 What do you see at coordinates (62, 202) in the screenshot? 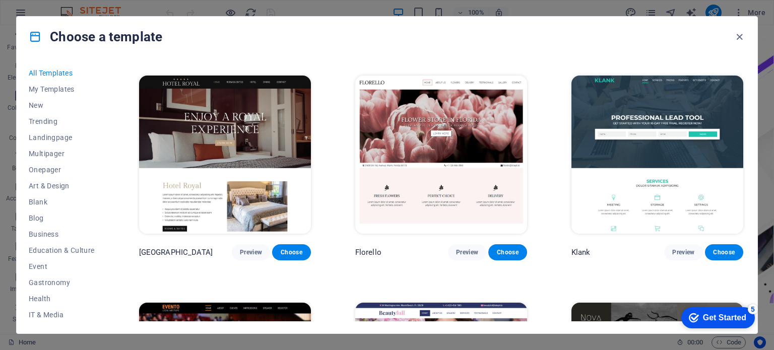
I see `span: Blank` at bounding box center [62, 202].